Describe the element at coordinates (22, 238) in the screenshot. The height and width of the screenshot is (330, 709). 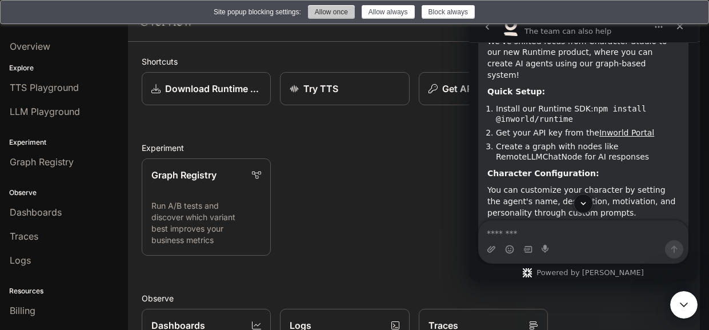
I see `button: Upload attachment` at that location.